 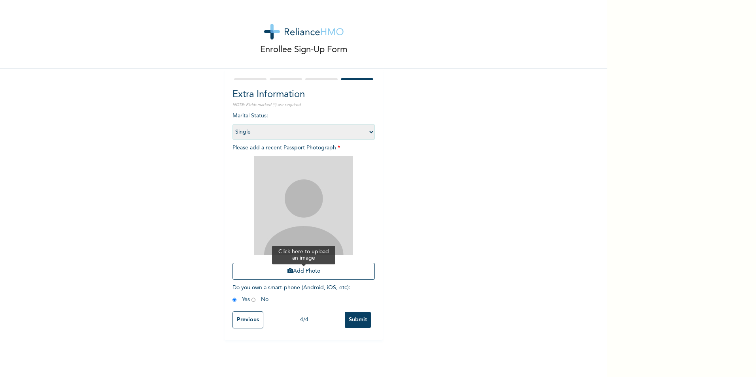 What do you see at coordinates (292, 294) in the screenshot?
I see `span: Do you own a smart-phone (Android, iOS, etc) : Yes No` at bounding box center [292, 294].